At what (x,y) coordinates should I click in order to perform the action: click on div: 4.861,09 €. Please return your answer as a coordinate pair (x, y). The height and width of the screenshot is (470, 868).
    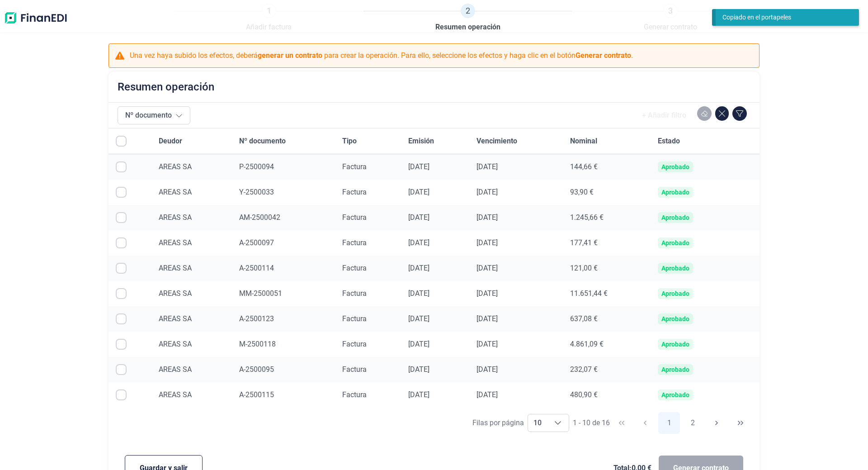
    Looking at the image, I should click on (607, 344).